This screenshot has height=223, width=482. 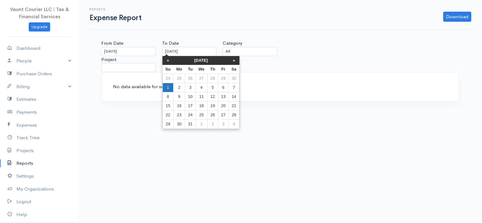 I want to click on span: Vaunt Courier LLC | Tax & Financial Services, so click(x=39, y=13).